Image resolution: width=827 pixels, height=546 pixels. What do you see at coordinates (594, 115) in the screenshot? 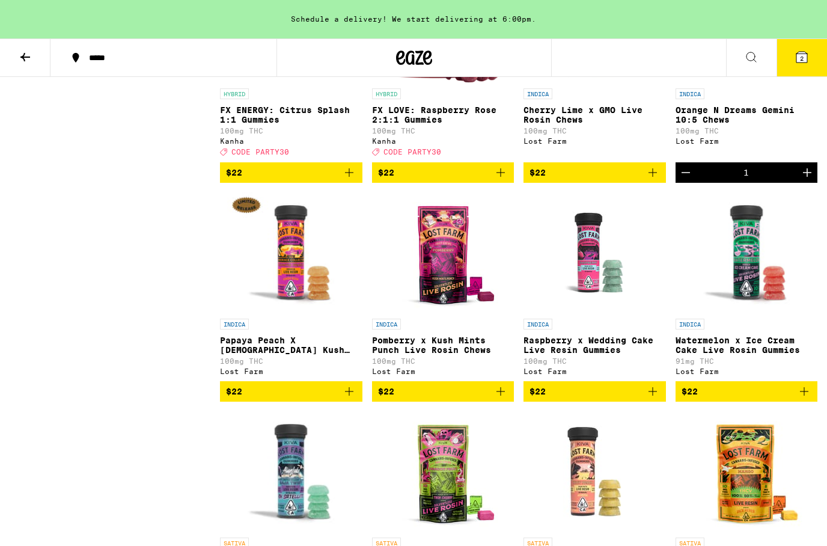
I see `p: Cherry Lime x GMO Live Rosin Chews` at bounding box center [594, 115].